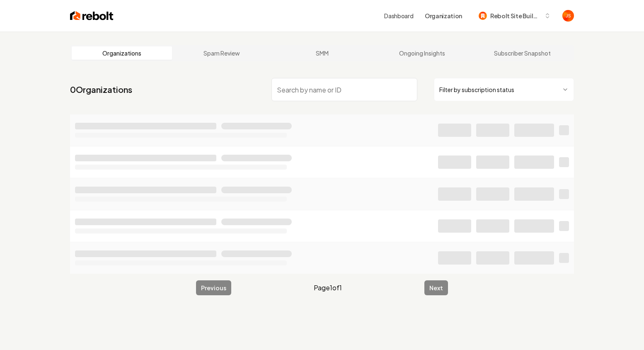  What do you see at coordinates (344, 90) in the screenshot?
I see `input: Search by name or ID` at bounding box center [344, 90].